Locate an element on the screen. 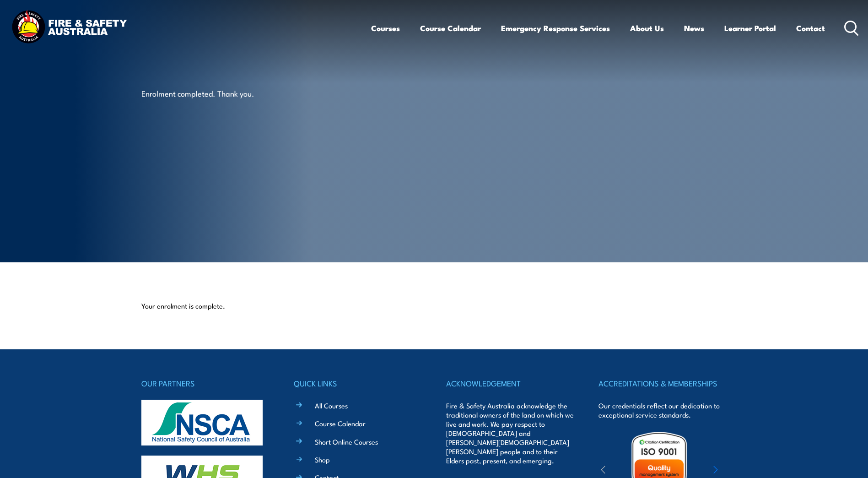  a: About Us is located at coordinates (647, 28).